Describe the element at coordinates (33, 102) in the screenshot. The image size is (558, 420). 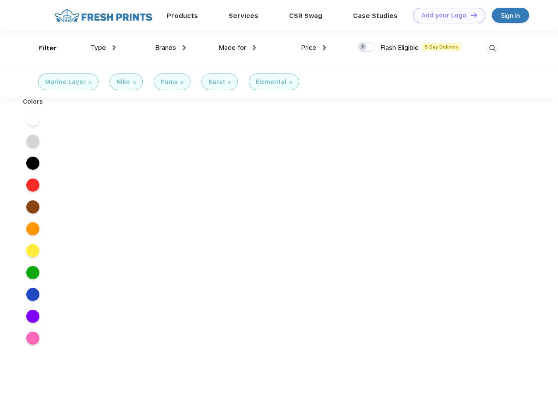
I see `div: Colors` at that location.